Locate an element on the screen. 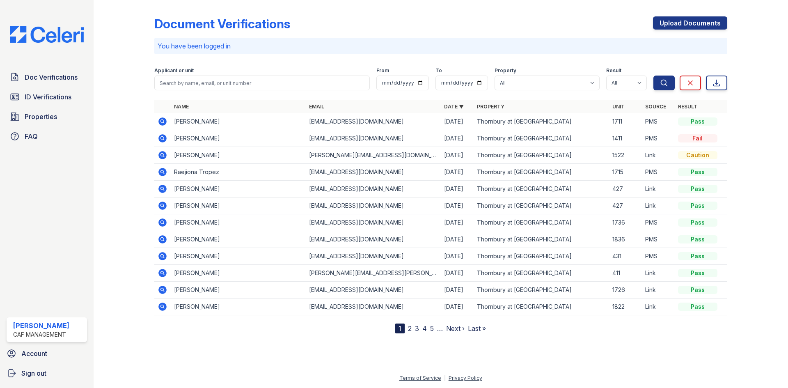 The width and height of the screenshot is (788, 388). a: Next › is located at coordinates (455, 328).